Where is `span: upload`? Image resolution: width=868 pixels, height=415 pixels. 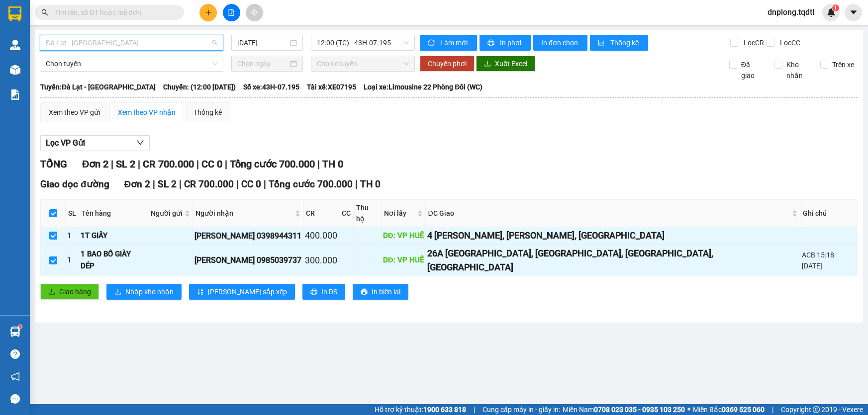
span: upload is located at coordinates (52, 292).